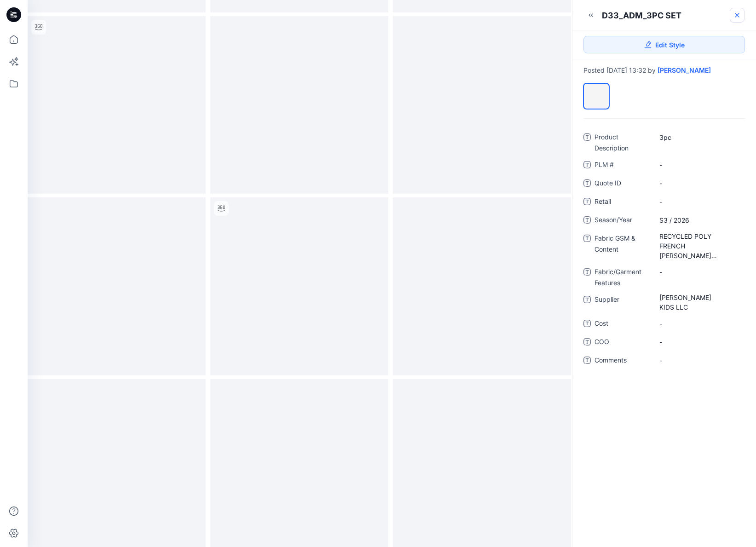 The image size is (756, 547). Describe the element at coordinates (664, 44) in the screenshot. I see `a: Edit Style` at that location.